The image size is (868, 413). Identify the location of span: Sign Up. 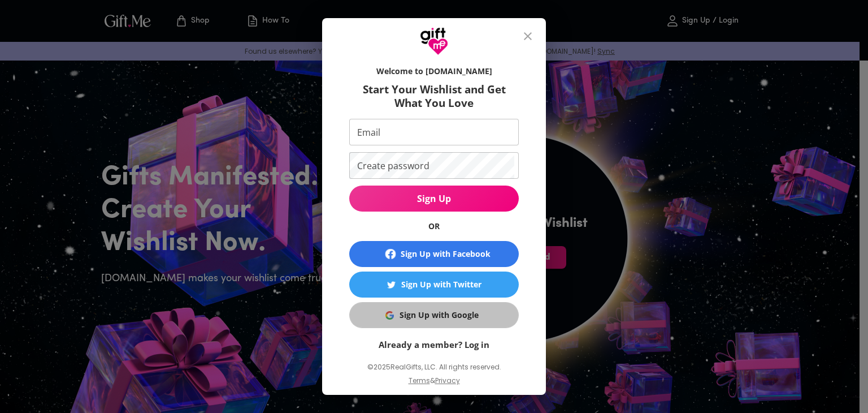
(434, 198).